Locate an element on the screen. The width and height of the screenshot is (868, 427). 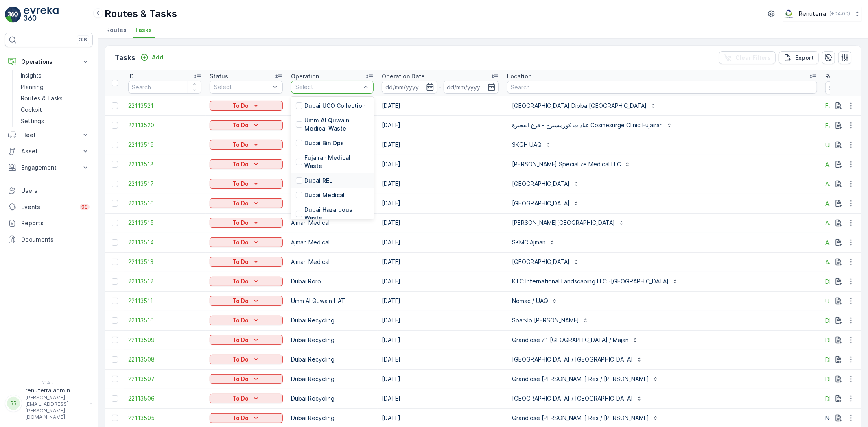
button: Renuterra(+04:00) is located at coordinates (822, 14).